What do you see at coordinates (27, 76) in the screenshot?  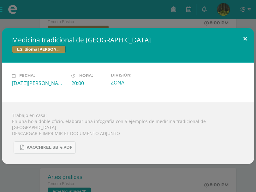 I see `span: Fecha:` at bounding box center [27, 76].